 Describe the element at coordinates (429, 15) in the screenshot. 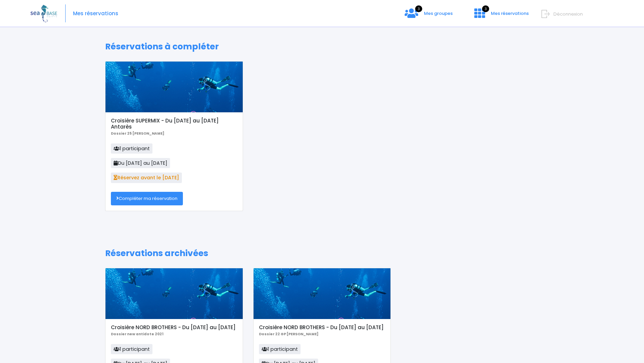

I see `a: 3 Mes groupes` at that location.